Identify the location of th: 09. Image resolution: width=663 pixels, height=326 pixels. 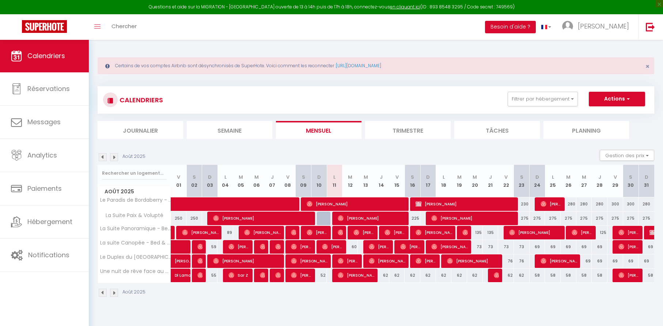
(303, 181).